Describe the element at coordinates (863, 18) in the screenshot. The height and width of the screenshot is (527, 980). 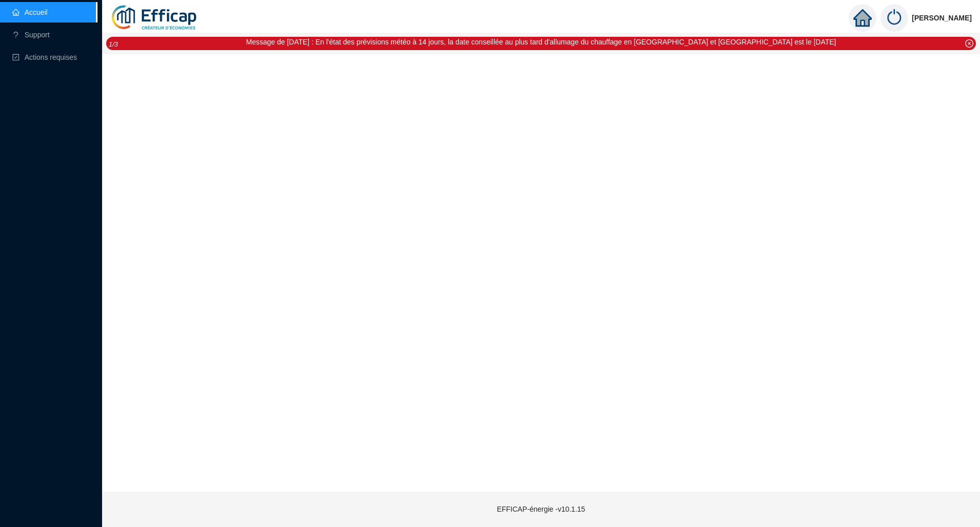
I see `span: home` at that location.